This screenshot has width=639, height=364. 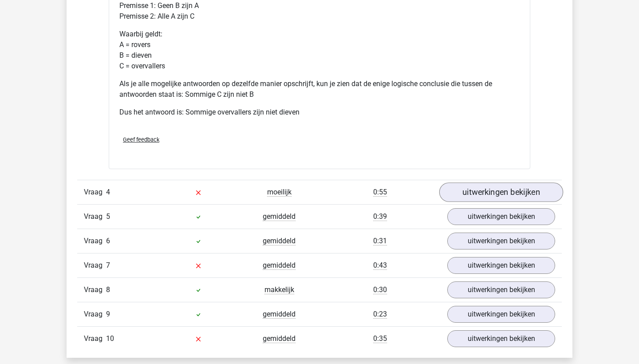 What do you see at coordinates (320, 113) in the screenshot?
I see `p: Dus het antwoord is: Sommige overvallers zijn niet dieven` at bounding box center [320, 113].